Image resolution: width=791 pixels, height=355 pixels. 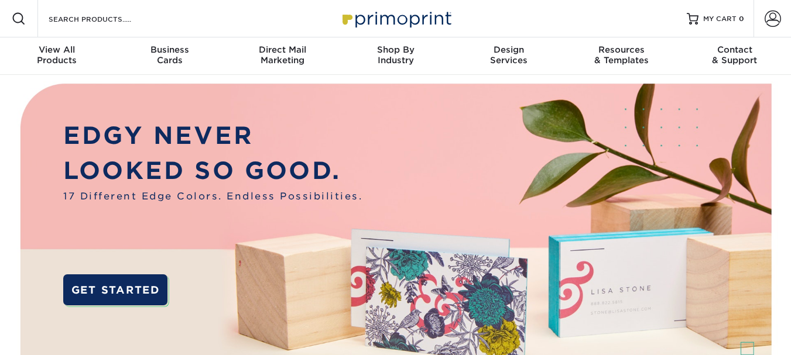 What do you see at coordinates (169, 50) in the screenshot?
I see `span: Business` at bounding box center [169, 50].